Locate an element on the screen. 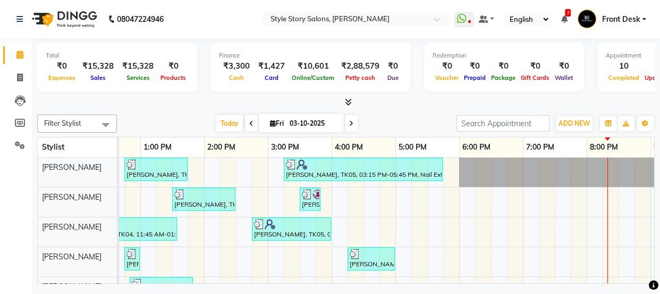 The width and height of the screenshot is (660, 294). span: Card is located at coordinates (272, 78).